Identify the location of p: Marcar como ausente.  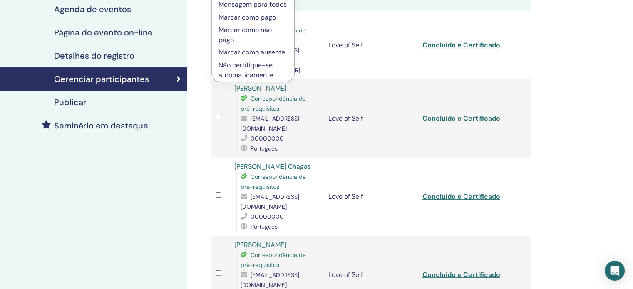
(253, 52).